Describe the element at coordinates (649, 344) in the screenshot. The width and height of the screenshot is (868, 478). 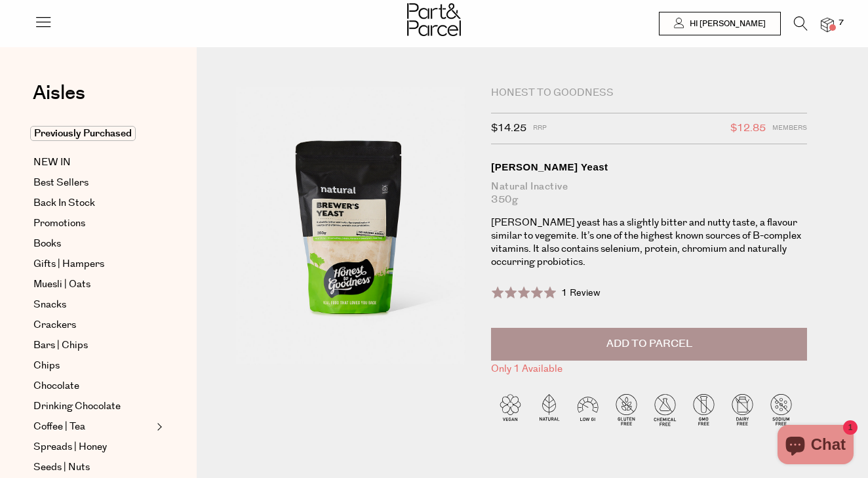
I see `button: Add to Parcel` at that location.